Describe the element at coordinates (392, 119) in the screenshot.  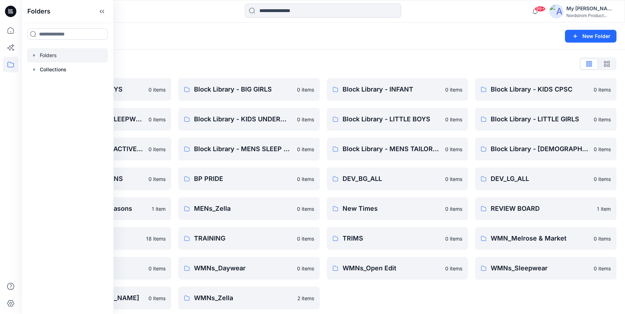
I see `p: Block Library - LITTLE BOYS` at that location.